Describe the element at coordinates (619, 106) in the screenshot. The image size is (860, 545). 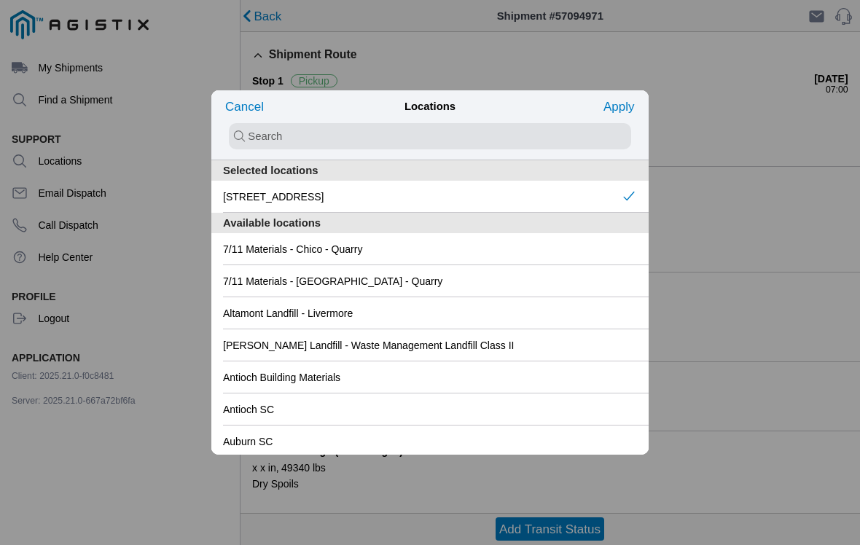
I see `ion-button: Apply` at that location.